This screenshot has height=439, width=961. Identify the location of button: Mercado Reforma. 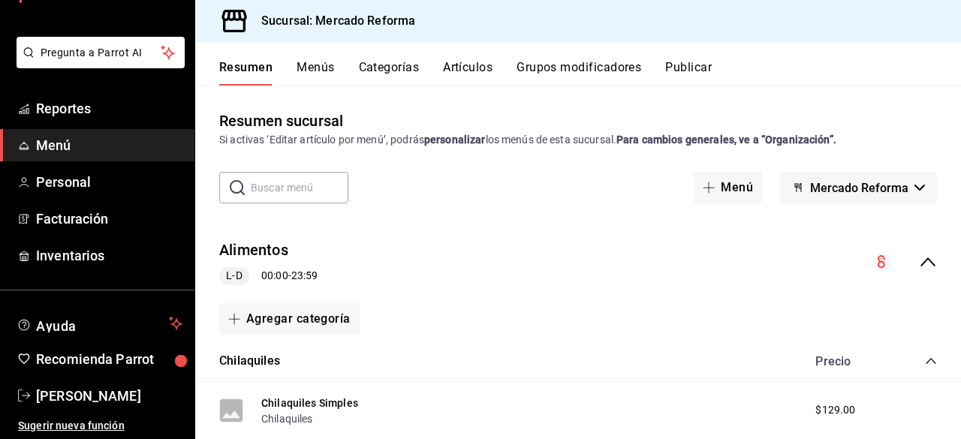
(858, 188).